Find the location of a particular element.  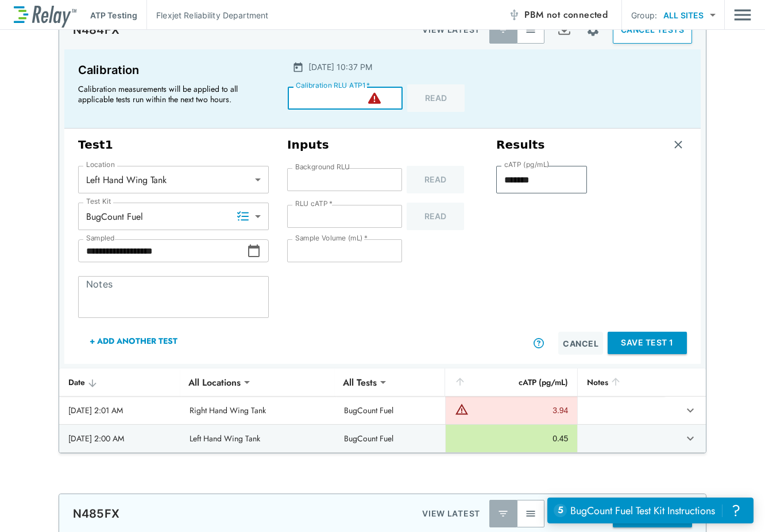

div: All Locations is located at coordinates (214, 382).